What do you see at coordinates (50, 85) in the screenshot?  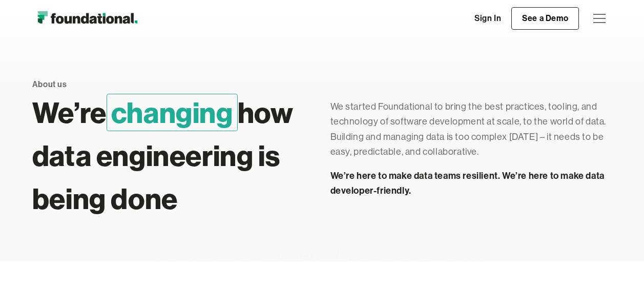 I see `div: About us` at bounding box center [50, 85].